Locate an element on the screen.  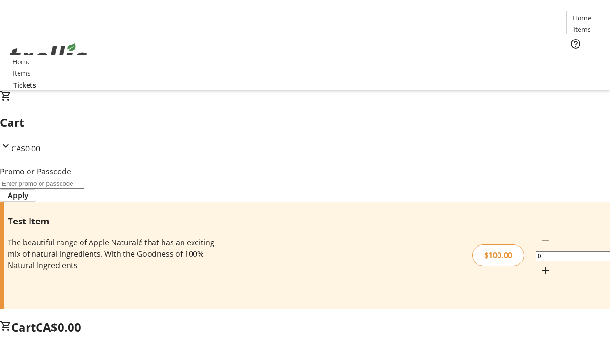
div: The beautiful range of Apple Naturalé that has an exciting mix of natural ingredients. With the G... is located at coordinates (112, 254).